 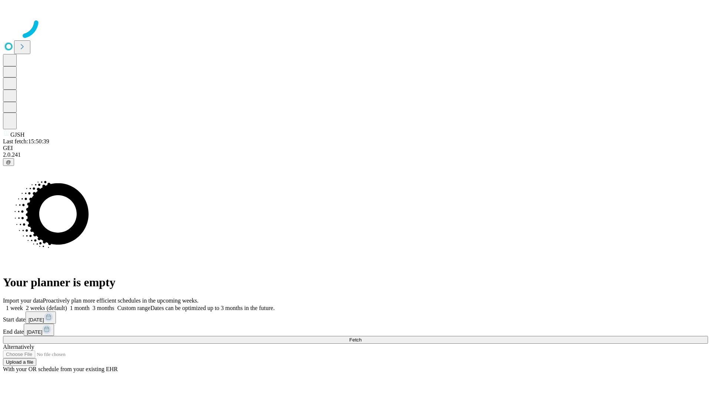 What do you see at coordinates (14, 308) in the screenshot?
I see `span: 1 week` at bounding box center [14, 308].